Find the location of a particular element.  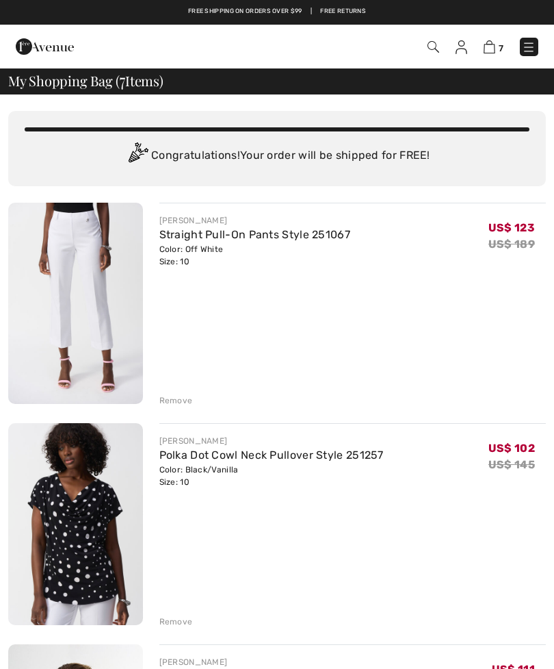

img: Polka Dot Cowl Neck Pullover Style 251257 is located at coordinates (75, 524).